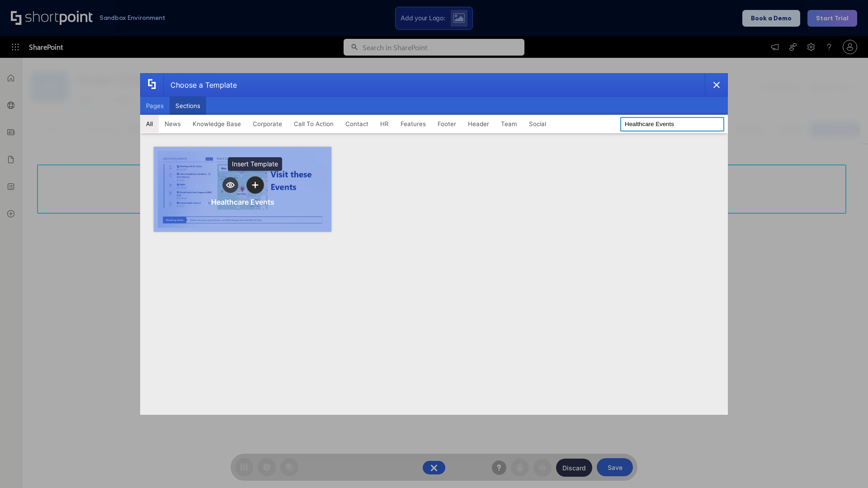  Describe the element at coordinates (188, 105) in the screenshot. I see `button: Sections` at that location.